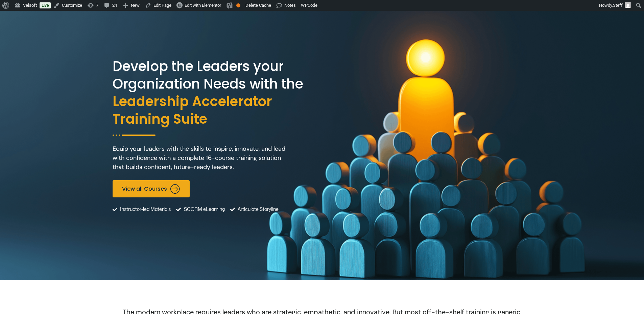 The image size is (644, 314). Describe the element at coordinates (151, 189) in the screenshot. I see `a: View all Courses` at that location.